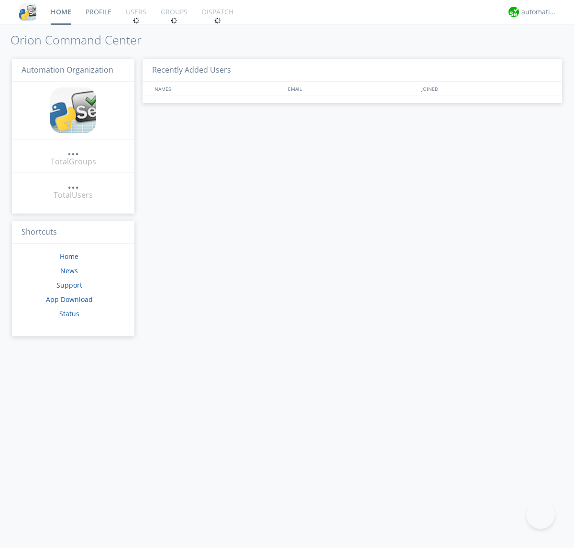 The width and height of the screenshot is (574, 548). Describe the element at coordinates (486, 88) in the screenshot. I see `div: JOINED` at that location.